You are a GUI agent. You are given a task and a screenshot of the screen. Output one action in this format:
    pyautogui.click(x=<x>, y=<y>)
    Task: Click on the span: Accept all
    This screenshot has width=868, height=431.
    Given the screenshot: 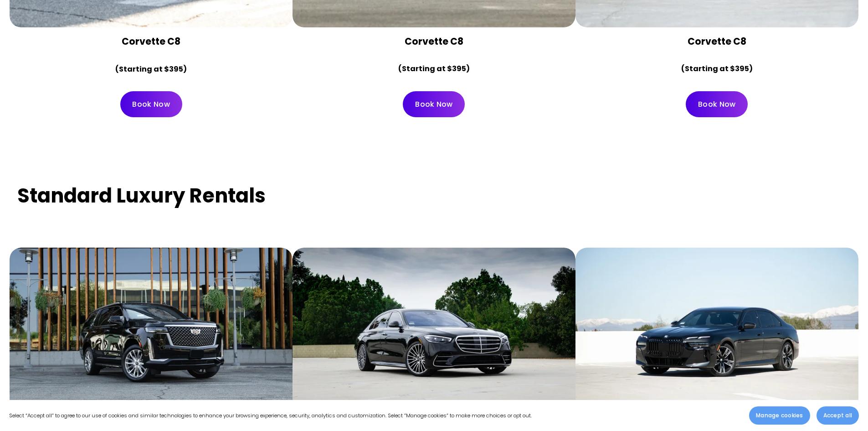 What is the action you would take?
    pyautogui.click(x=838, y=415)
    